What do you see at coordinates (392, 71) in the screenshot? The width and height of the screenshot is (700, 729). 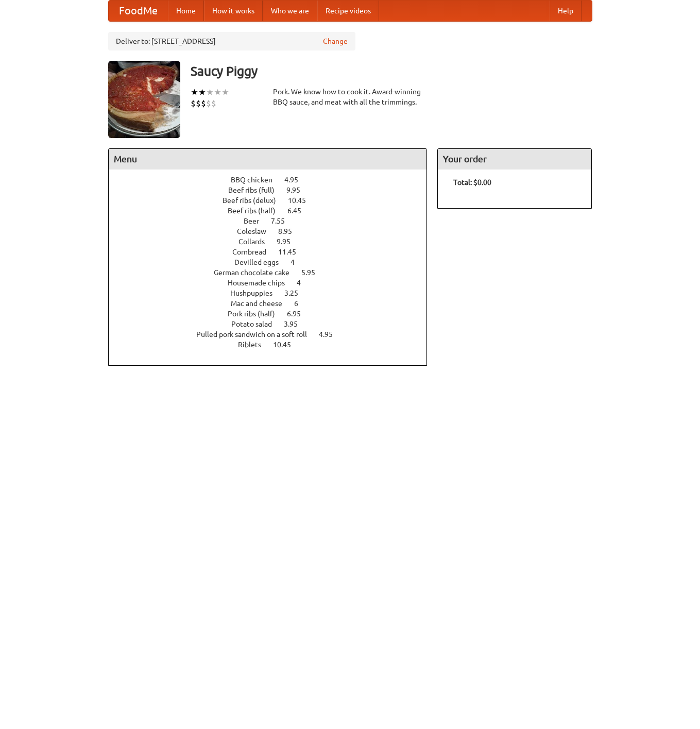 I see `h3: Saucy Piggy` at bounding box center [392, 71].